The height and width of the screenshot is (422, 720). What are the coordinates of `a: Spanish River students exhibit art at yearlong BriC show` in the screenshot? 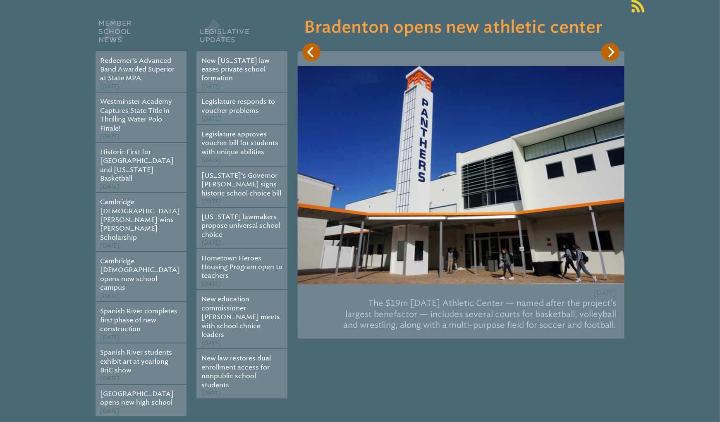 It's located at (136, 362).